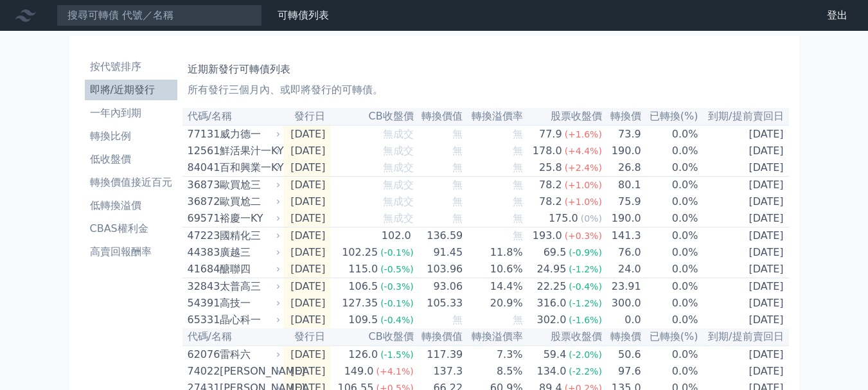 The width and height of the screenshot is (868, 390). What do you see at coordinates (248, 320) in the screenshot?
I see `div: 晶心科一` at bounding box center [248, 320].